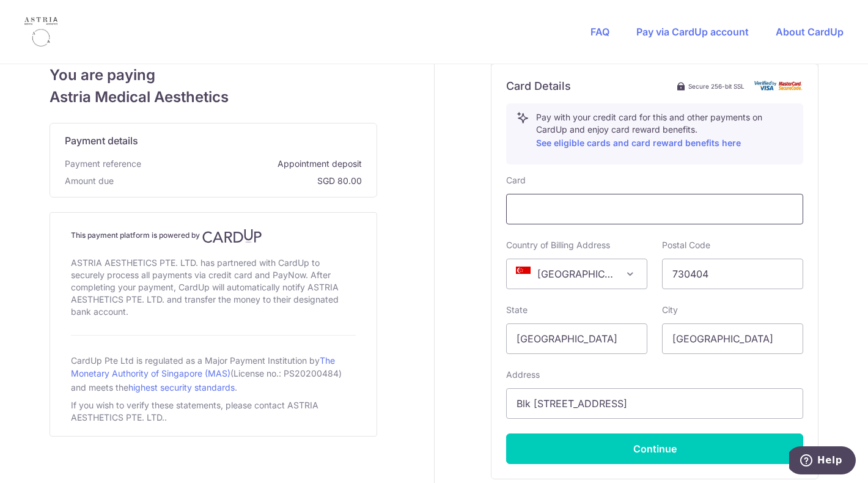  What do you see at coordinates (558, 245) in the screenshot?
I see `label: Country of Billing Address` at bounding box center [558, 245].